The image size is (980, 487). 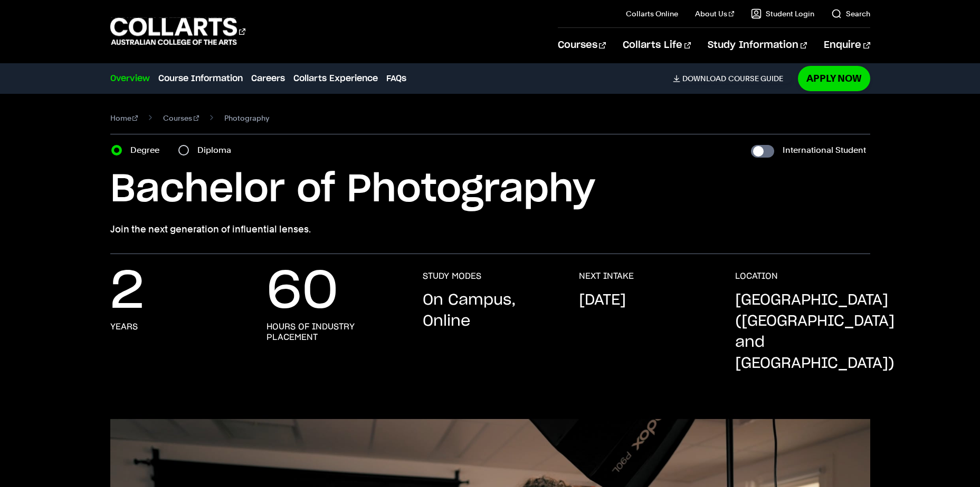 What do you see at coordinates (833, 78) in the screenshot?
I see `a: Apply Now` at bounding box center [833, 78].